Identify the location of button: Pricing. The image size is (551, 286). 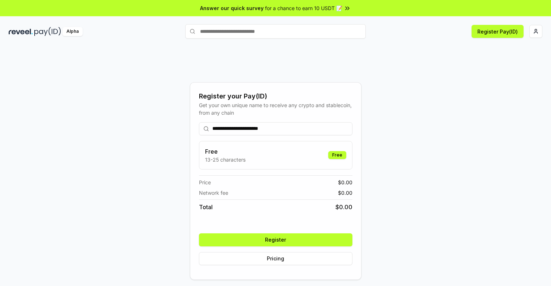
(276, 259).